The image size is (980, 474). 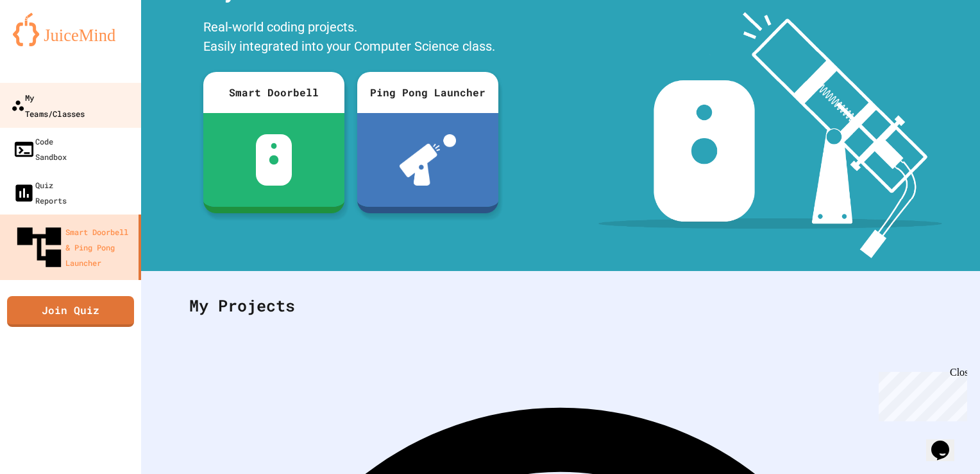 I want to click on img: logo-orange.svg, so click(x=70, y=29).